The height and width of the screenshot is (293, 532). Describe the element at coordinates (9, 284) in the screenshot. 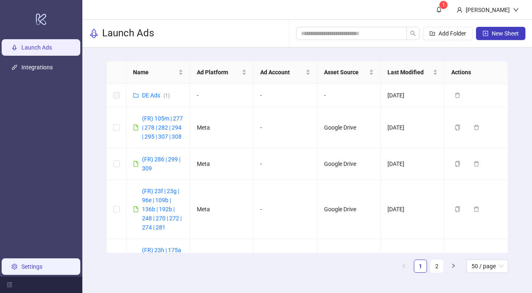

I see `span: menu-fold` at that location.